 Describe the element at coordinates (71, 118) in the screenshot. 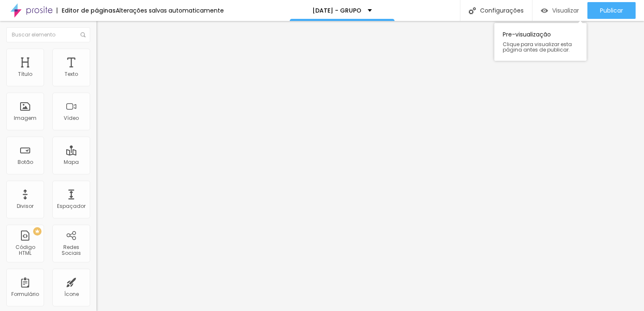

I see `div: Vídeo` at that location.